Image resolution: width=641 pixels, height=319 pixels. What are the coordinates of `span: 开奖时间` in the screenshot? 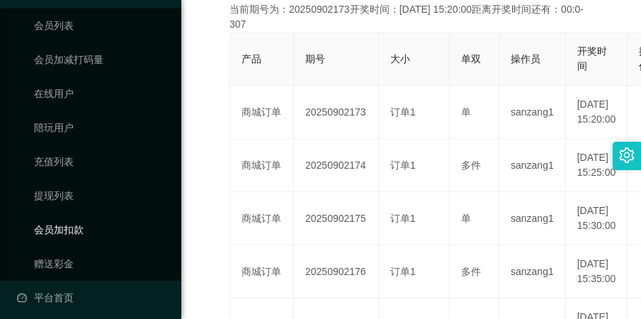 It's located at (592, 58).